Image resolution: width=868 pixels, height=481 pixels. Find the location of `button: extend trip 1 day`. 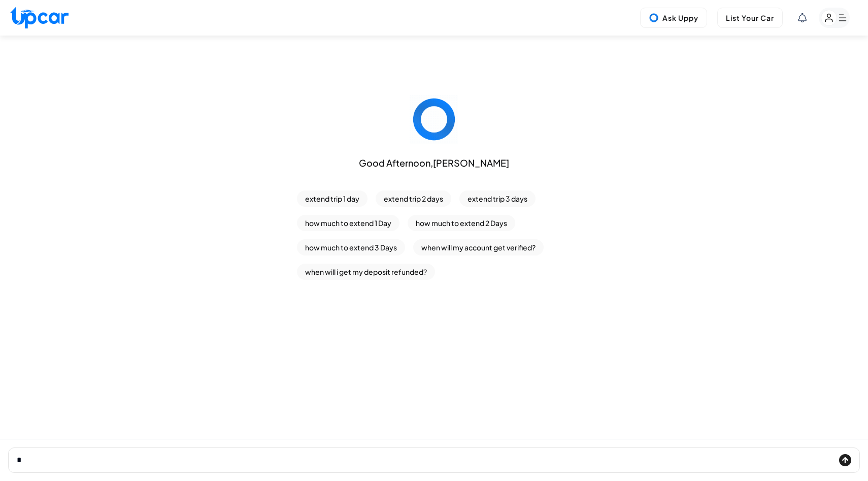

button: extend trip 1 day is located at coordinates (332, 198).